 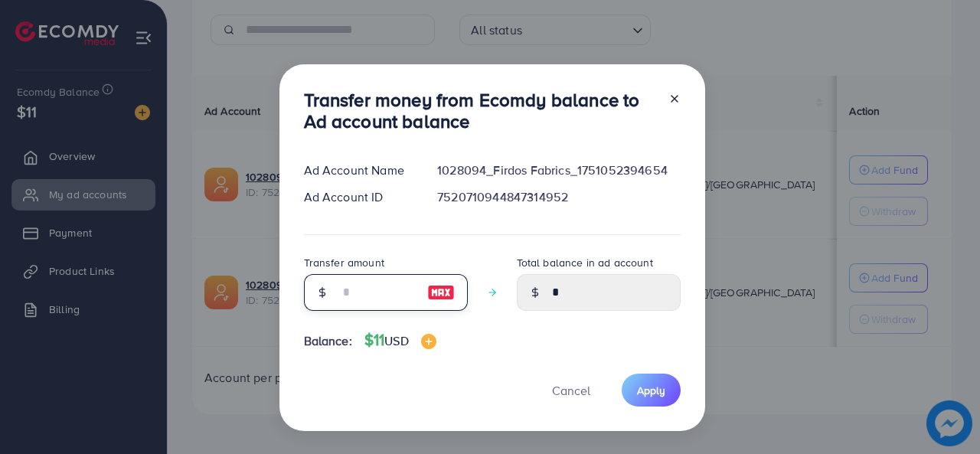 I want to click on span: USD, so click(x=396, y=341).